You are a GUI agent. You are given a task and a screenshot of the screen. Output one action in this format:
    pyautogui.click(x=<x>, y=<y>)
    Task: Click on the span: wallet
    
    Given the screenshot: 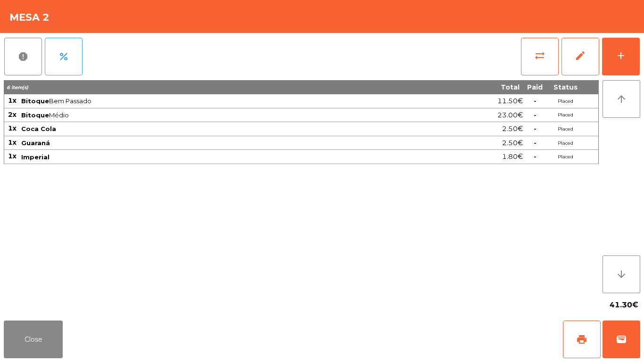 What is the action you would take?
    pyautogui.click(x=622, y=340)
    